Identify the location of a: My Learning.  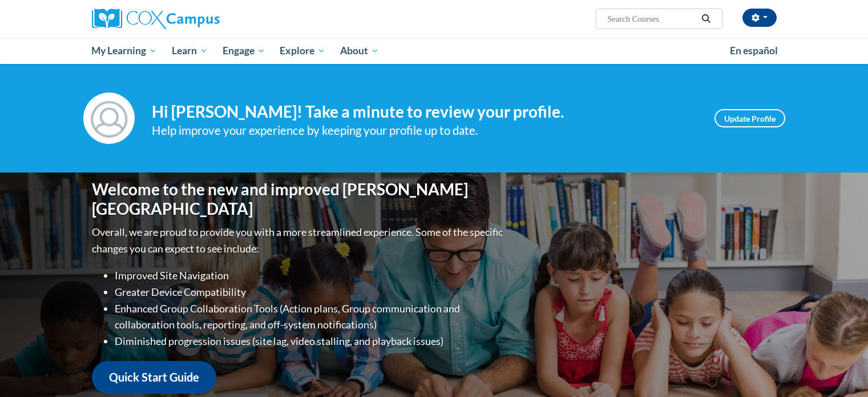
(124, 51).